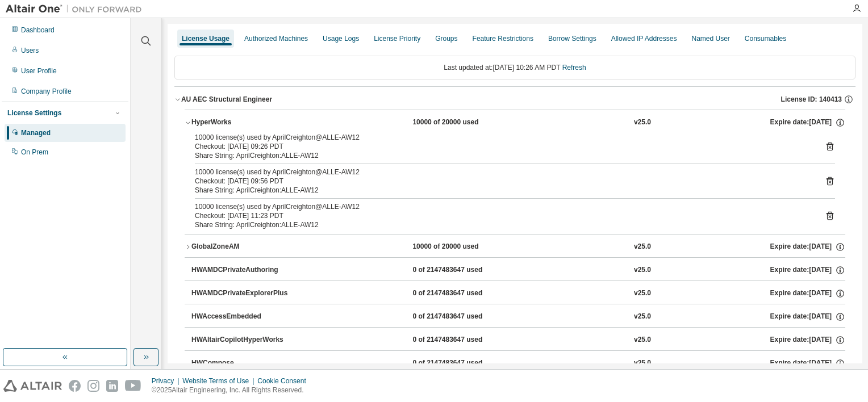 The width and height of the screenshot is (868, 402). What do you see at coordinates (46, 92) in the screenshot?
I see `div: Company Profile` at bounding box center [46, 92].